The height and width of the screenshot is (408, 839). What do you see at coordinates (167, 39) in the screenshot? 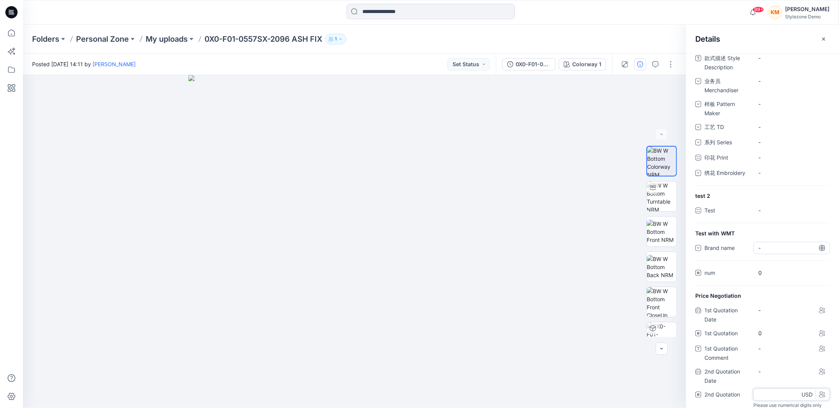
I see `p: My uploads` at bounding box center [167, 39].